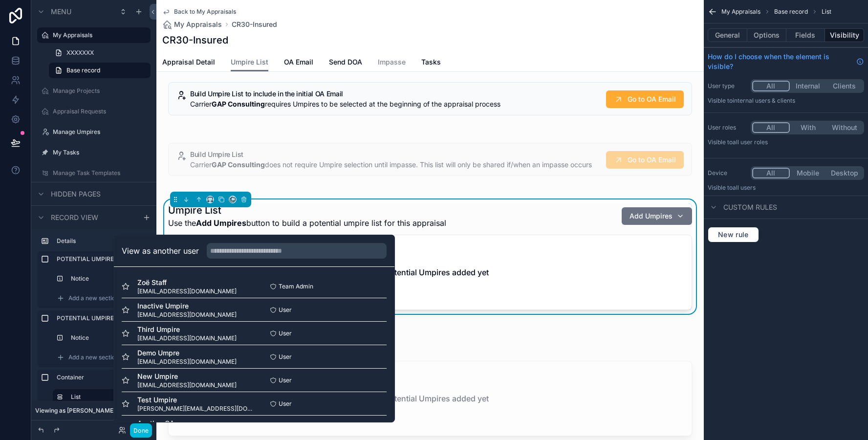 The width and height of the screenshot is (868, 440). Describe the element at coordinates (307, 223) in the screenshot. I see `span: Use the button to build a potential umpire list for this appraisal` at that location.